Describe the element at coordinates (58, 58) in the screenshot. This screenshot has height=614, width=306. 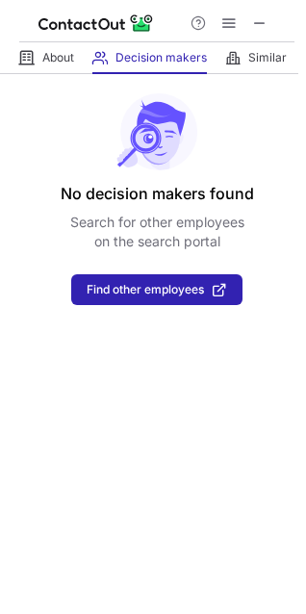
I see `span: About` at that location.